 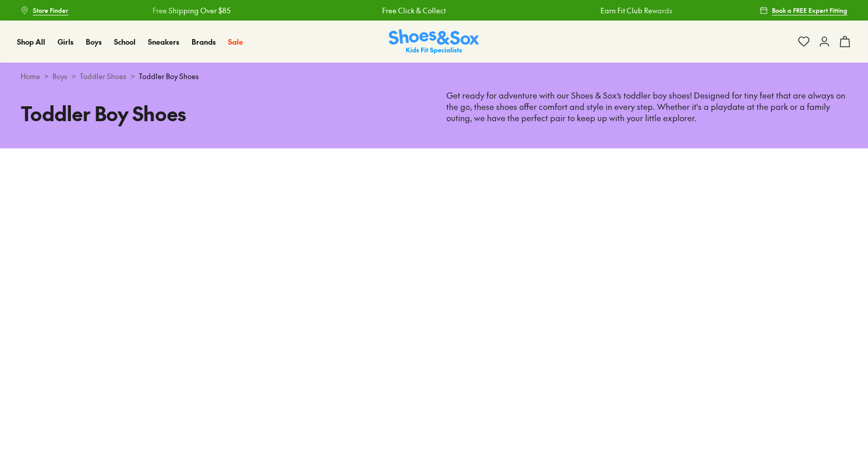 I want to click on a: Sneakers, so click(x=163, y=42).